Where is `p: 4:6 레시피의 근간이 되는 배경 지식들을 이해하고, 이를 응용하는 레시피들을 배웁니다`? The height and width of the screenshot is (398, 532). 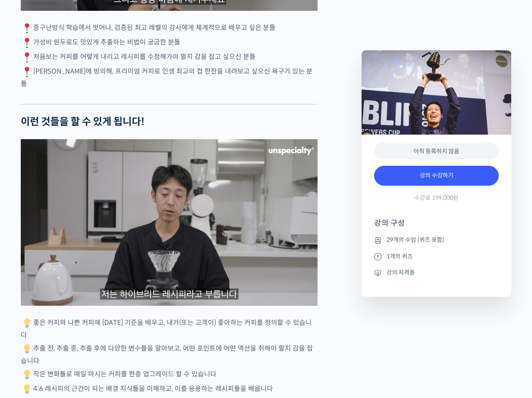
p: 4:6 레시피의 근간이 되는 배경 지식들을 이해하고, 이를 응용하는 레시피들을 배웁니다 is located at coordinates (169, 389).